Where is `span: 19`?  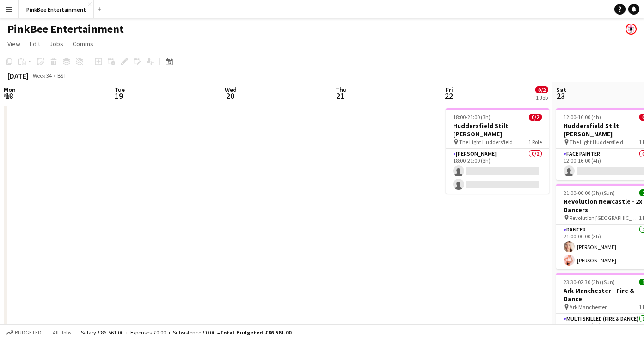
span: 19 is located at coordinates (119, 96).